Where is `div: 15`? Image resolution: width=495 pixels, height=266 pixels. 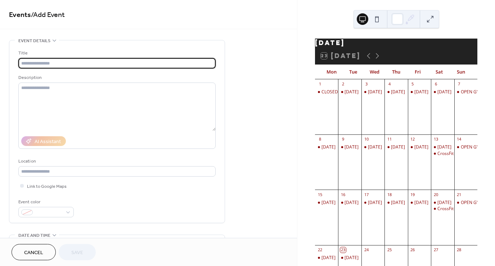 div: 15 is located at coordinates (320, 194).